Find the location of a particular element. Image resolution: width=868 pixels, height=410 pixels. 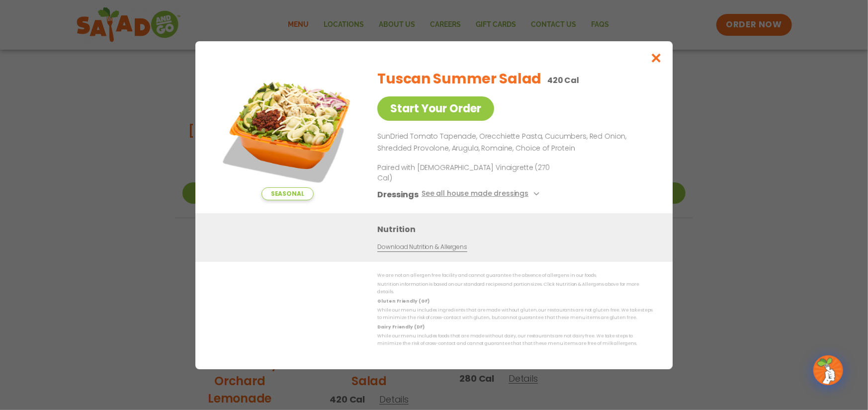

p: While our menu includes foods that are made without dairy, our restaurants are not dairy free. We... is located at coordinates (515, 340).